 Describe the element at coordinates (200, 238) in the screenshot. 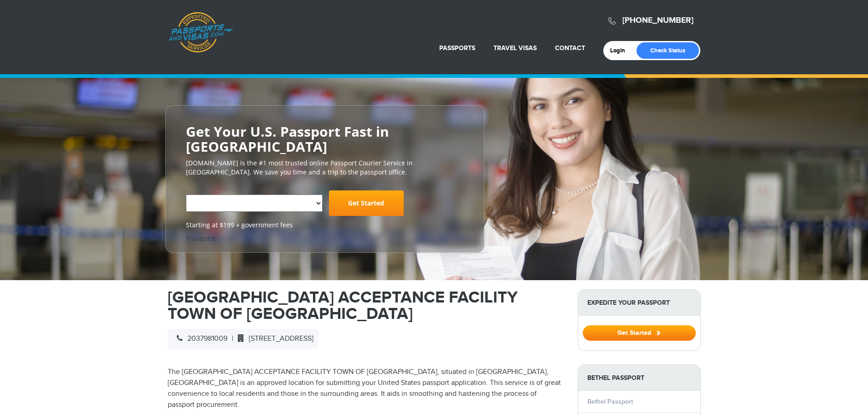

I see `a: Trustpilot` at that location.